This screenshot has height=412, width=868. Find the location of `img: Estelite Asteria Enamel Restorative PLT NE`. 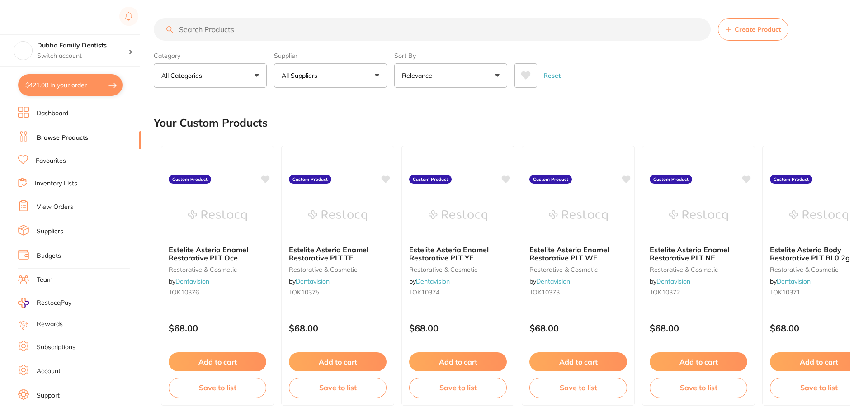

img: Estelite Asteria Enamel Restorative PLT NE is located at coordinates (699, 216).